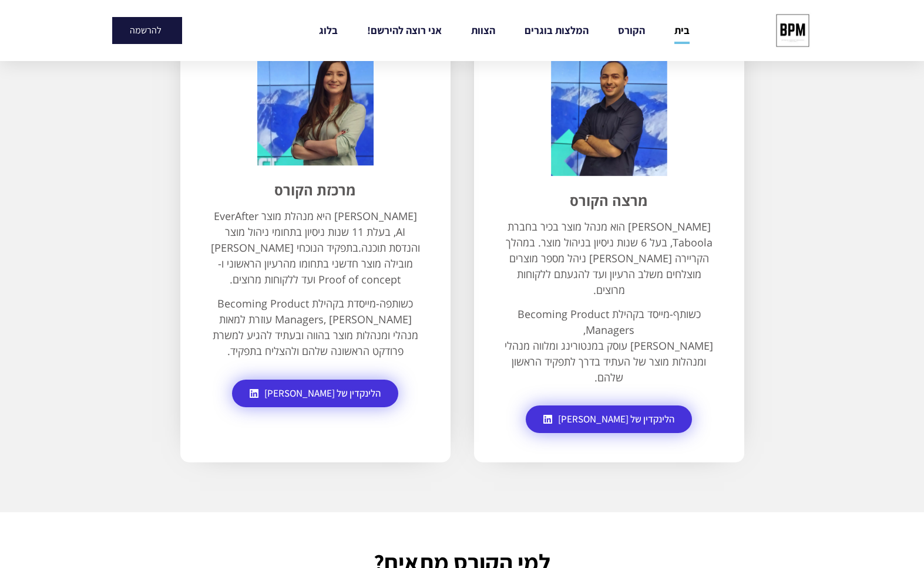  What do you see at coordinates (405, 31) in the screenshot?
I see `a: אני רוצה להירשם!` at bounding box center [405, 31].